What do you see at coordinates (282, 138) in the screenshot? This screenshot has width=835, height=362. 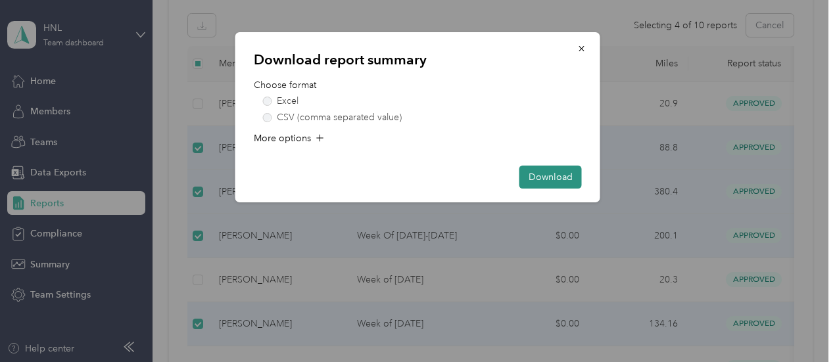 I see `span: More options` at bounding box center [282, 138].